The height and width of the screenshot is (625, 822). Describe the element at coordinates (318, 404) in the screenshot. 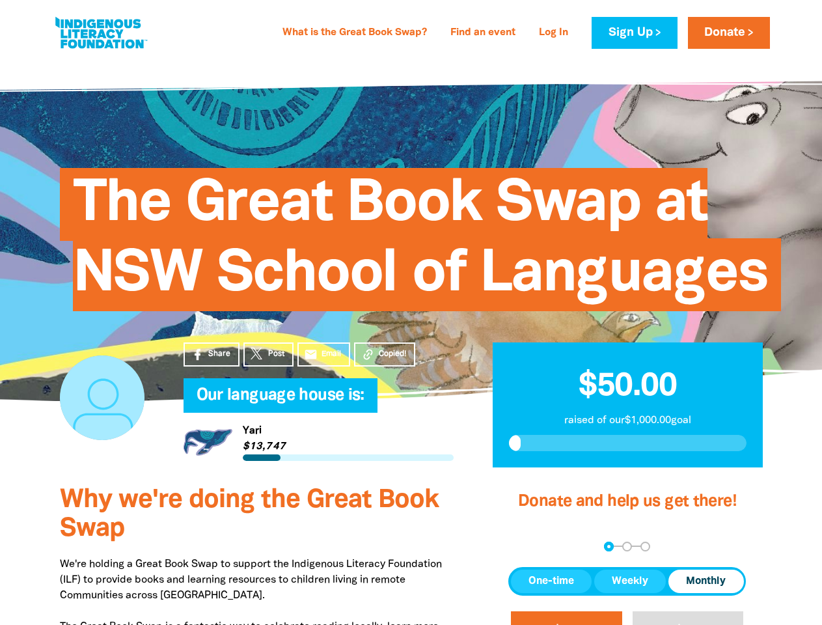

I see `h6: My Team` at that location.